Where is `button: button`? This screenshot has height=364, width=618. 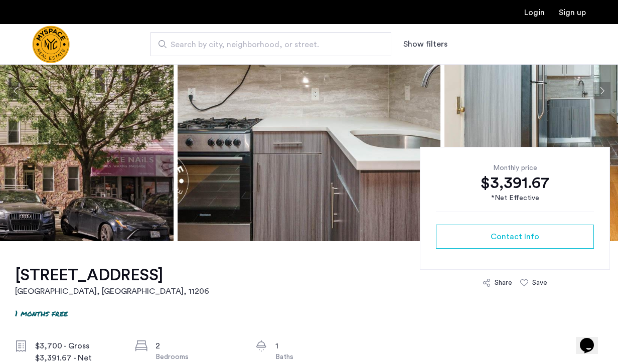 button: button is located at coordinates (515, 237).